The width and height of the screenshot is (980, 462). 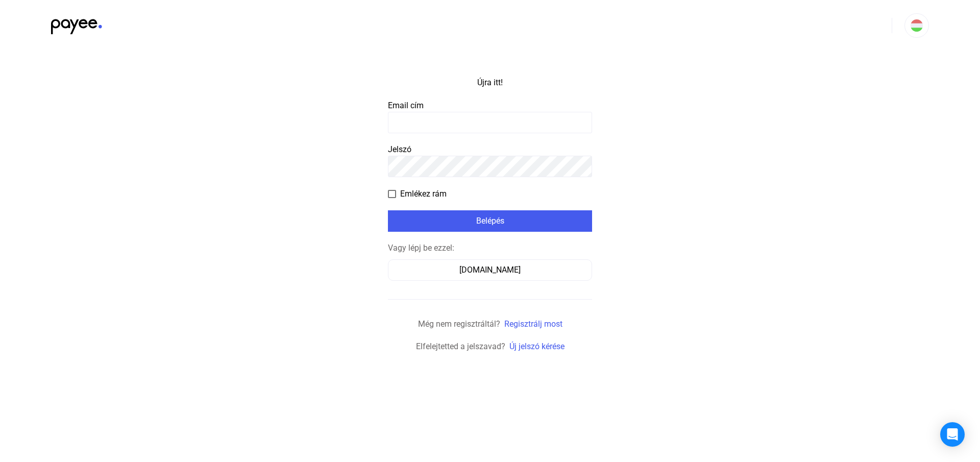 What do you see at coordinates (460, 346) in the screenshot?
I see `font: Elfelejtetted a jelszavad?` at bounding box center [460, 346].